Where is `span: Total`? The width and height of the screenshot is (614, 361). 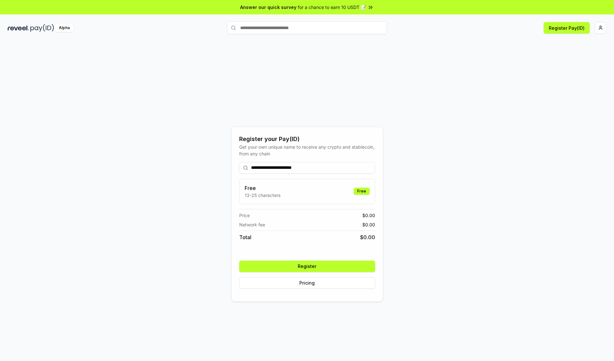
span: Total is located at coordinates (245, 237).